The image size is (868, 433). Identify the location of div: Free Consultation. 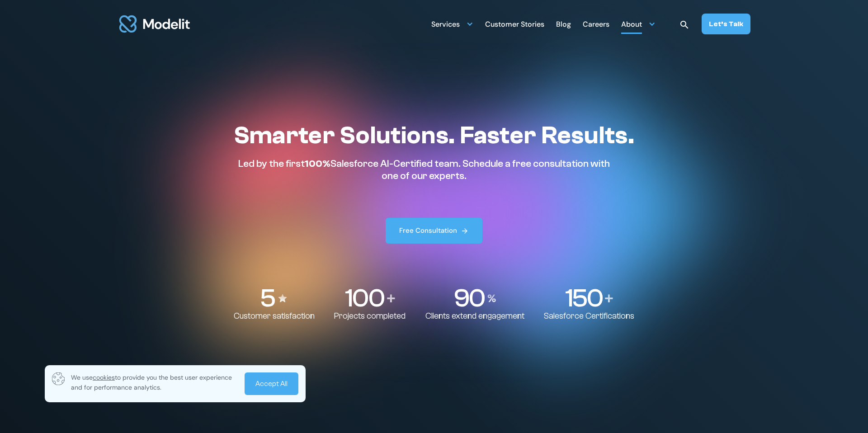
(428, 231).